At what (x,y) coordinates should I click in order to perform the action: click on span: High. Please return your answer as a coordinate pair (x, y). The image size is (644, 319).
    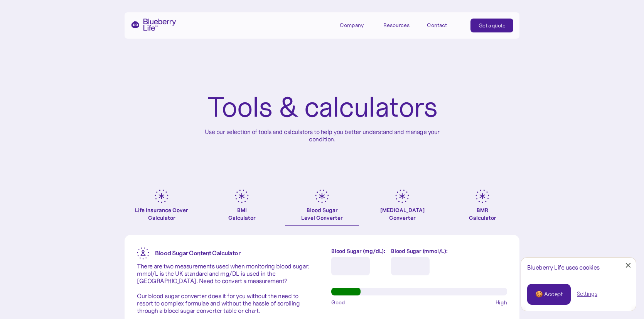
    Looking at the image, I should click on (501, 302).